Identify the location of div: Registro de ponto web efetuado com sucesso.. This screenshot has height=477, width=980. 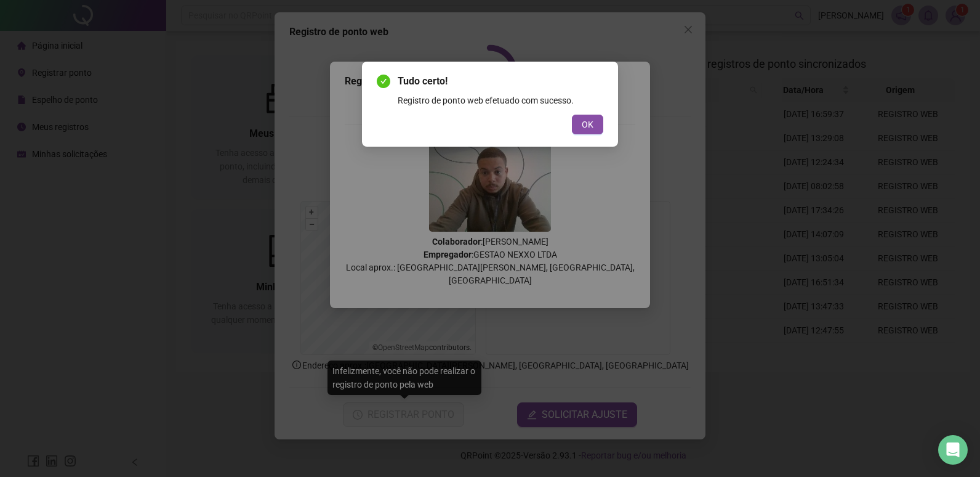
(500, 101).